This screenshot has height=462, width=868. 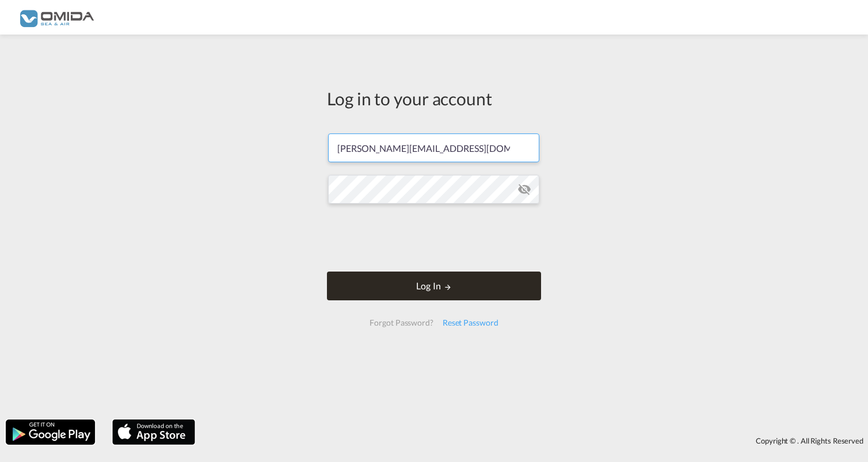 I want to click on div: Reset Password, so click(x=470, y=323).